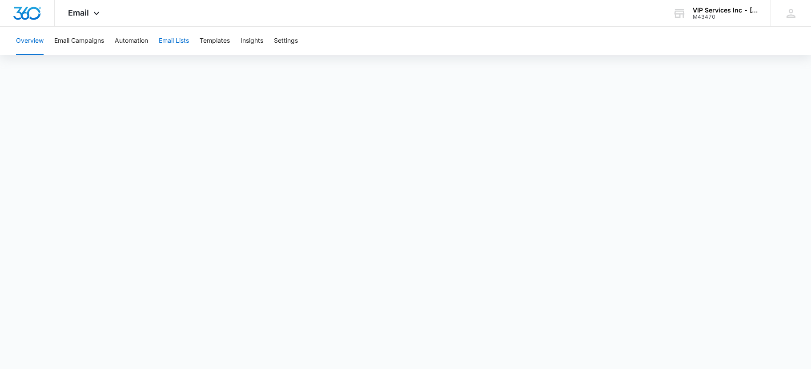 The height and width of the screenshot is (369, 811). I want to click on button: Insights, so click(252, 41).